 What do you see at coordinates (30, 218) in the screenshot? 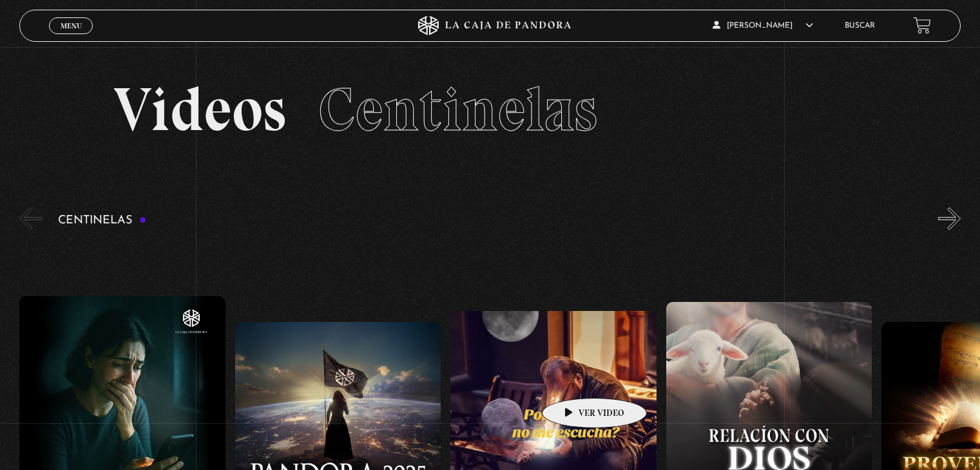
I see `button: Previous` at bounding box center [30, 218].